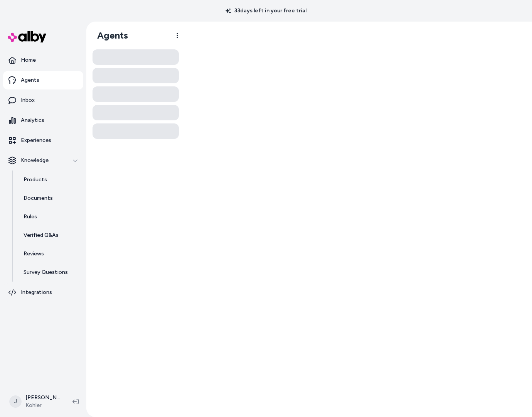  What do you see at coordinates (30, 80) in the screenshot?
I see `p: Agents` at bounding box center [30, 80].